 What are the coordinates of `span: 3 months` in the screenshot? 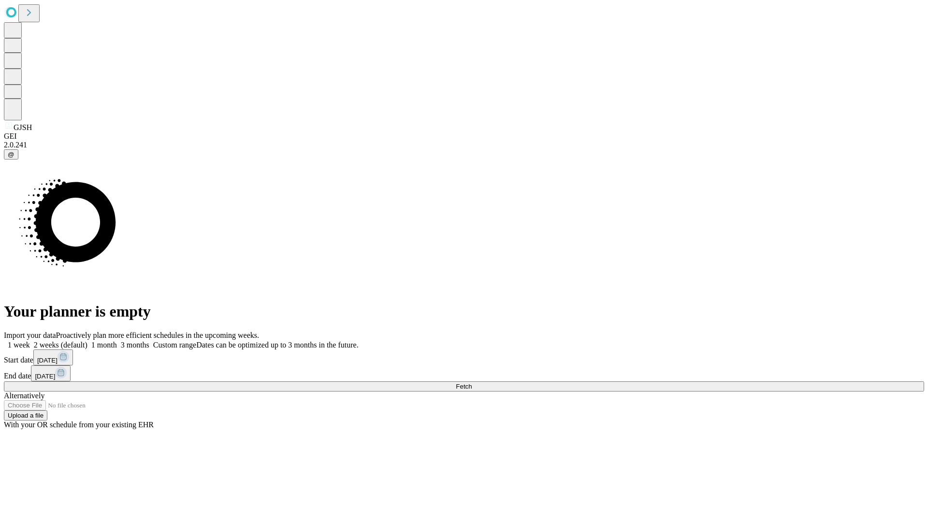 It's located at (135, 345).